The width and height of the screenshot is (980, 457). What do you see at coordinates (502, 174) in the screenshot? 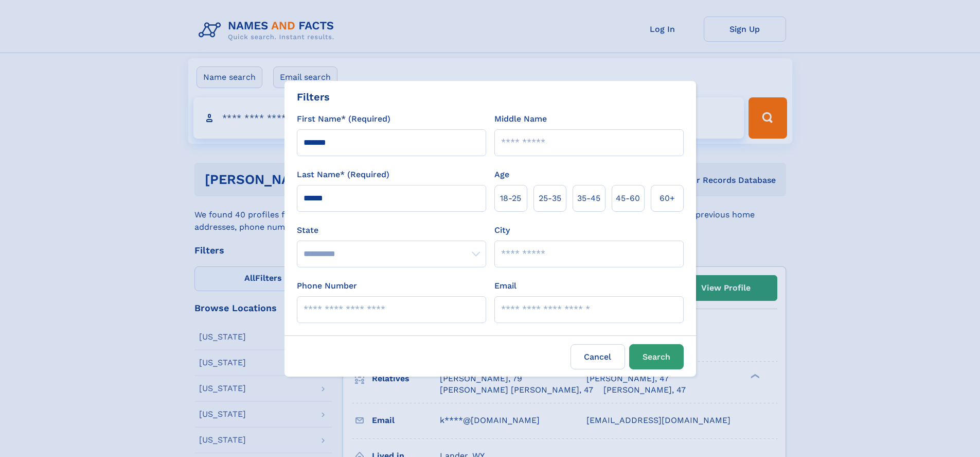
I see `label: Age` at bounding box center [502, 174].